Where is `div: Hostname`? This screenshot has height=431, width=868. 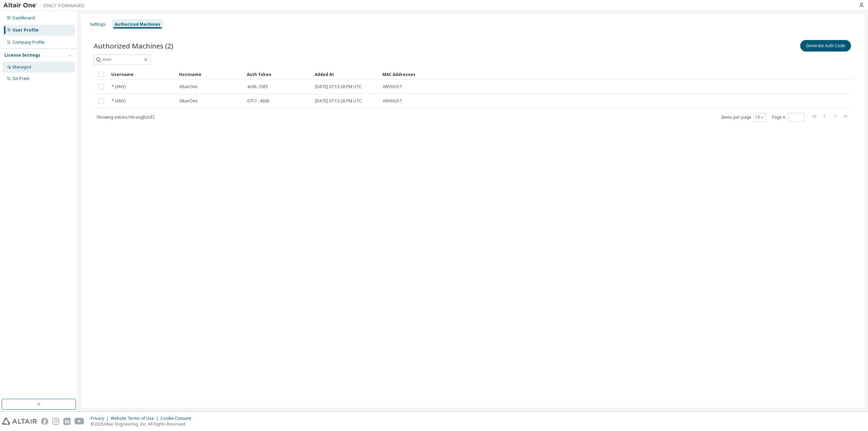 div: Hostname is located at coordinates (210, 74).